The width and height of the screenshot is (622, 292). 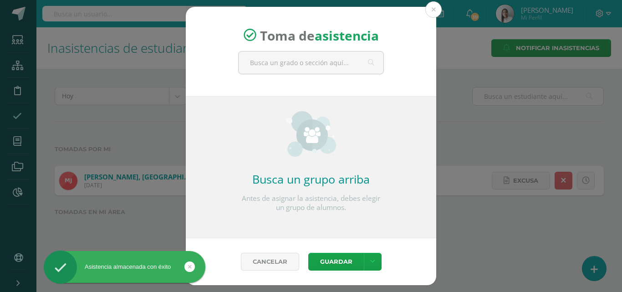 I want to click on img: groups_small.png, so click(x=311, y=134).